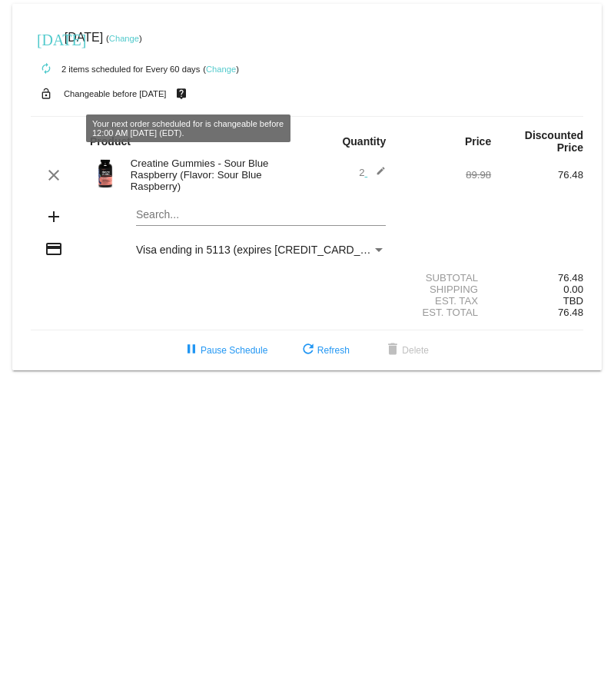 The height and width of the screenshot is (700, 614). I want to click on button: Pause Schedule, so click(225, 350).